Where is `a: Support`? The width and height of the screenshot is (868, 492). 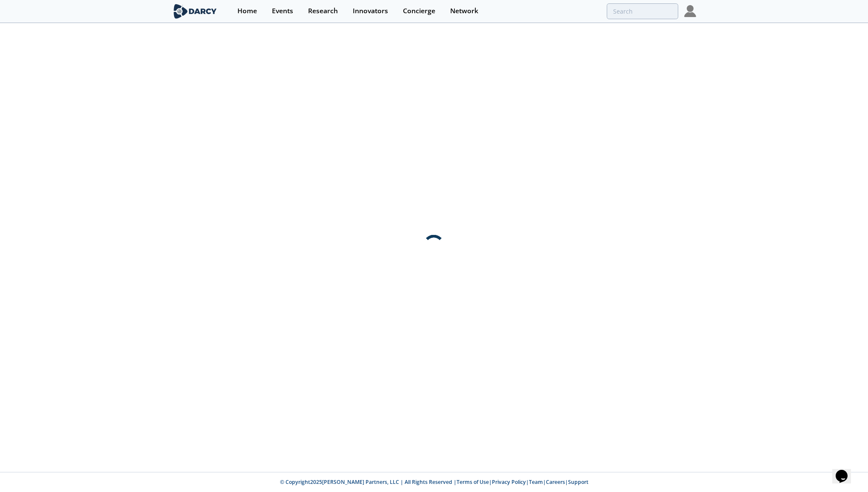
a: Support is located at coordinates (578, 481).